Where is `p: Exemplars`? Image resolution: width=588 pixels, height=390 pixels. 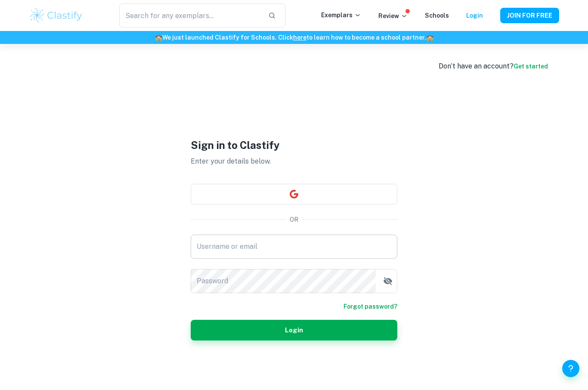 p: Exemplars is located at coordinates (341, 15).